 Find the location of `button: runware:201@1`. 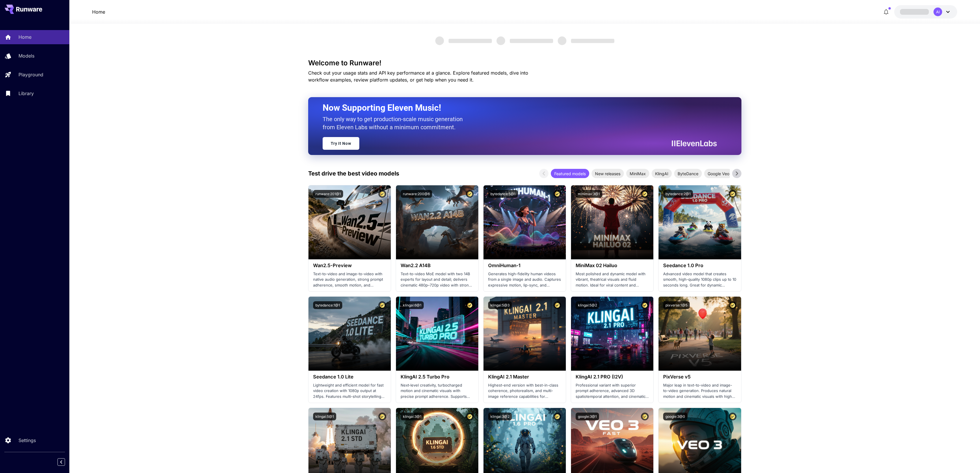

button: runware:201@1 is located at coordinates (328, 194).